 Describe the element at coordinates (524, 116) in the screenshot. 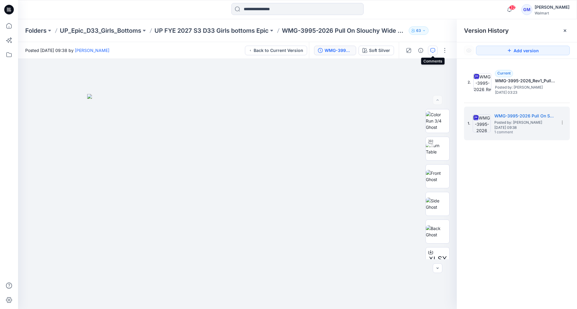

I see `h5: WMG-3995-2026 Pull On Slouchy Wide Leg_Full Colorway` at that location.